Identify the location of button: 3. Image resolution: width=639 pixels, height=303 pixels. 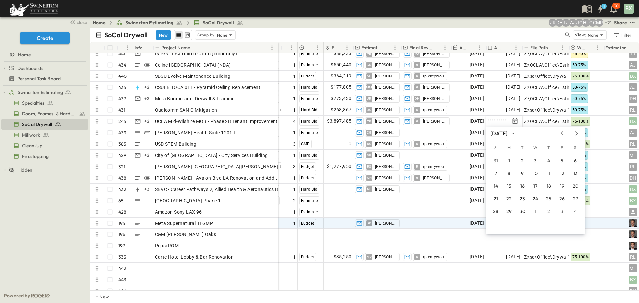
(562, 212).